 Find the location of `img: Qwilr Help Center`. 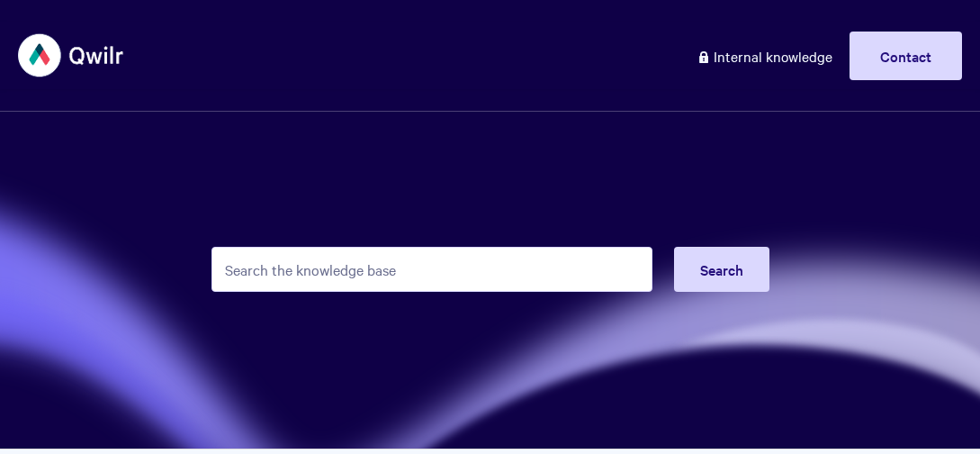

img: Qwilr Help Center is located at coordinates (71, 55).